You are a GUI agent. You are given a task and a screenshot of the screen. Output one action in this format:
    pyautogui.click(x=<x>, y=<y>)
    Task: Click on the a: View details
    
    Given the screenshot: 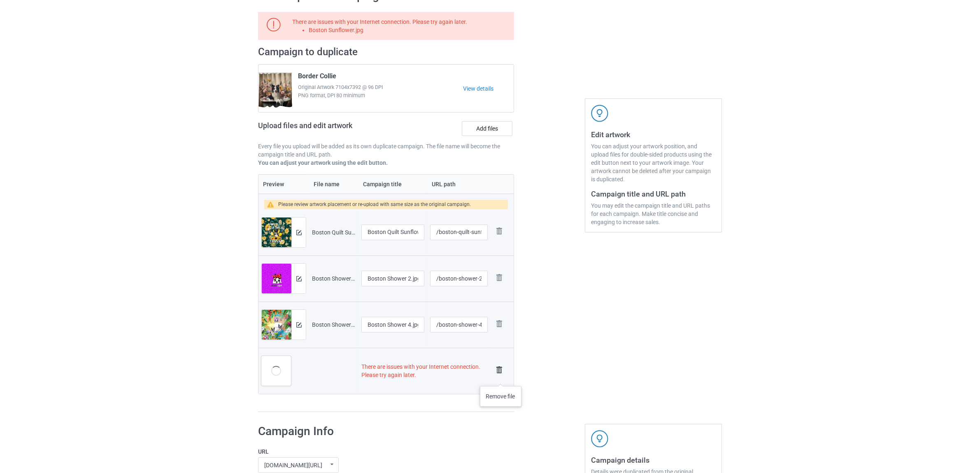 What is the action you would take?
    pyautogui.click(x=488, y=89)
    